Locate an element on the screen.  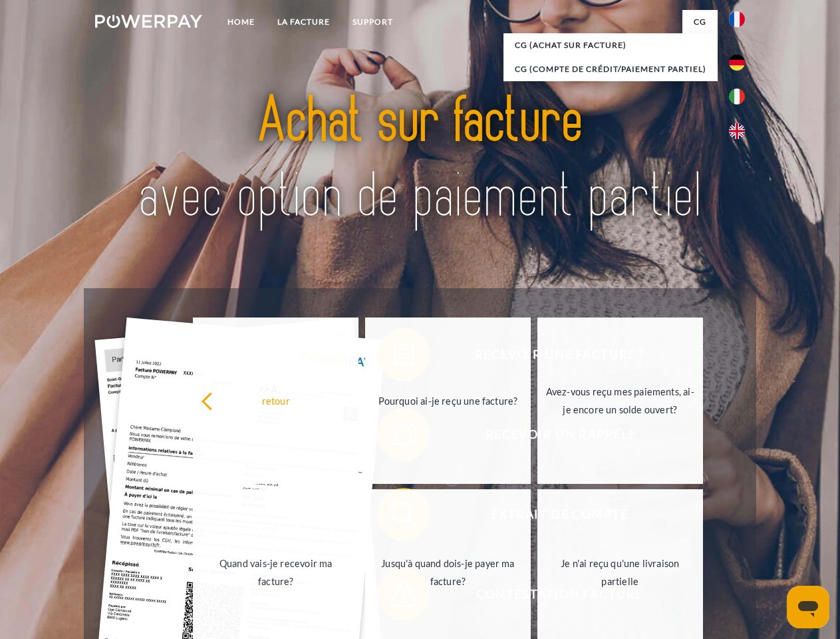
img: fr is located at coordinates (737, 19).